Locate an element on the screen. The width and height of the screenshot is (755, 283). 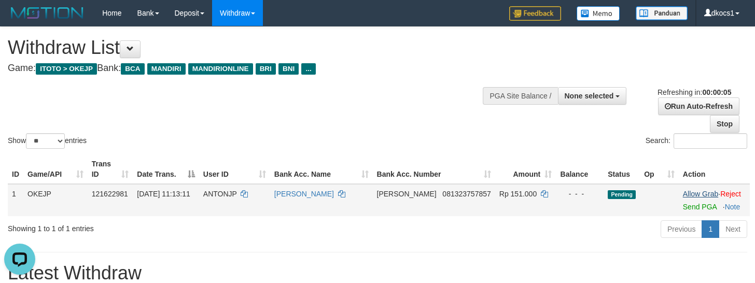
a: Send PGA is located at coordinates (700, 207).